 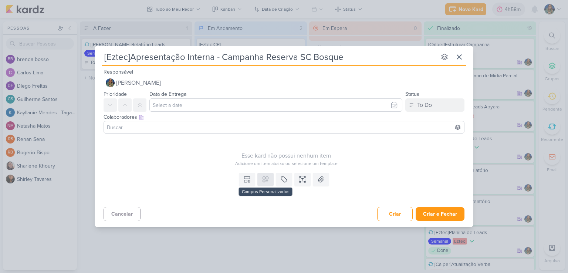 What do you see at coordinates (440, 214) in the screenshot?
I see `button: Criar e Fechar` at bounding box center [440, 214].